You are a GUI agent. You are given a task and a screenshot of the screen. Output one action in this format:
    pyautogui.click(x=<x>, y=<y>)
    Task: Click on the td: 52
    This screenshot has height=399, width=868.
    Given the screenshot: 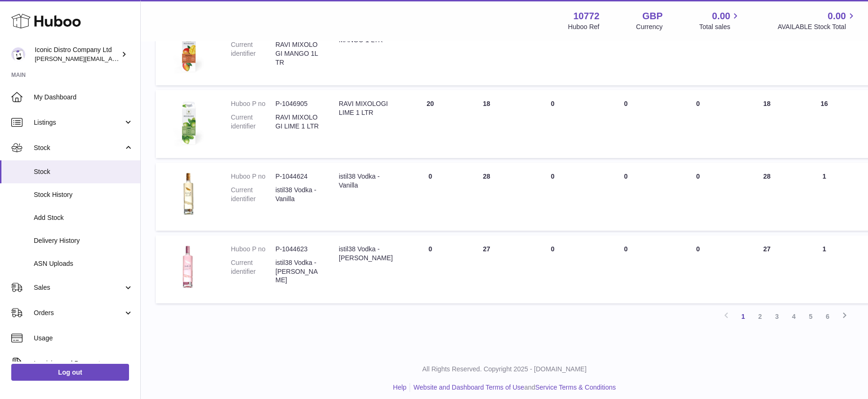 What is the action you would take?
    pyautogui.click(x=430, y=51)
    